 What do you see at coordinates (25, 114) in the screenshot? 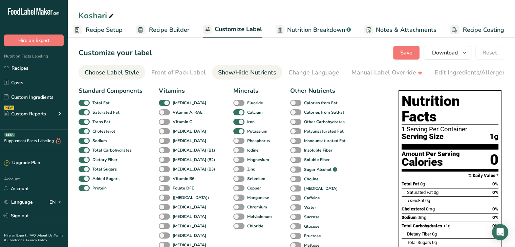
I see `div: Custom Reports` at bounding box center [25, 114].